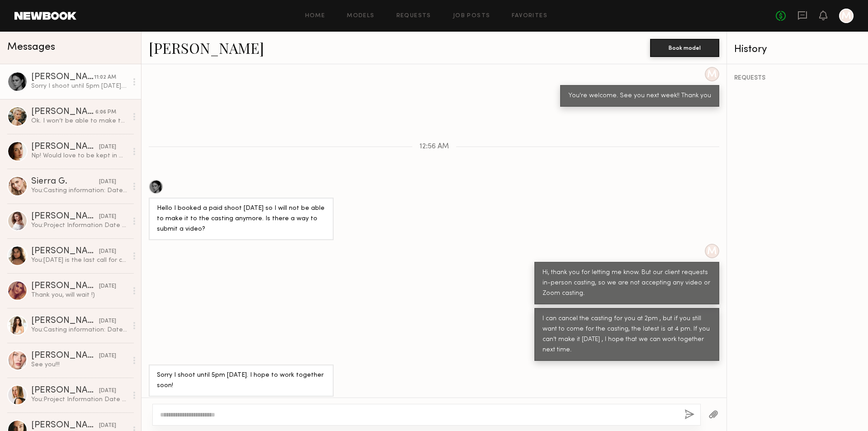  What do you see at coordinates (79, 365) in the screenshot?
I see `div: See you!!!` at bounding box center [79, 365].